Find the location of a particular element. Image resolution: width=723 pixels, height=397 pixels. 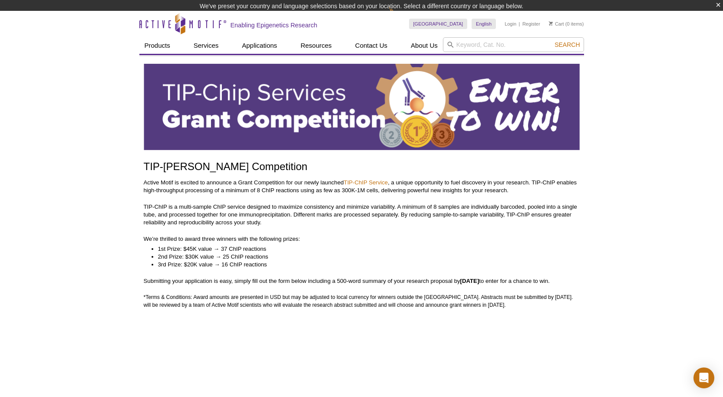

li: (0 items) is located at coordinates (566, 24).